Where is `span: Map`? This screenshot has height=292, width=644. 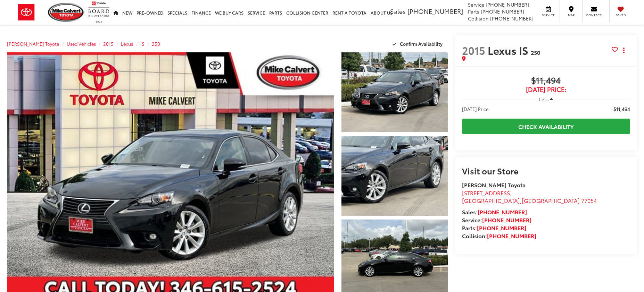 span: Map is located at coordinates (571, 15).